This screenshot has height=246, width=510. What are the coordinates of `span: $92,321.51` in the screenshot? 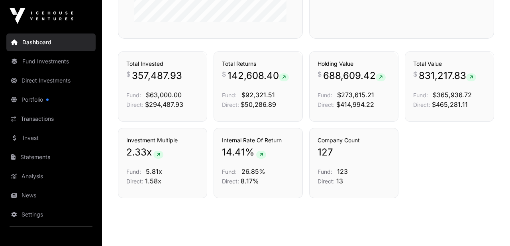 It's located at (258, 95).